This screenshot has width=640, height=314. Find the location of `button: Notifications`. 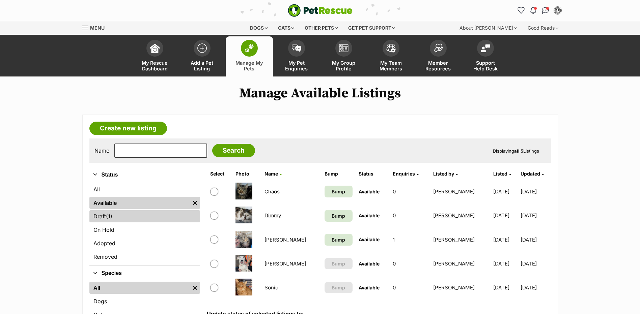

button: Notifications is located at coordinates (533, 10).